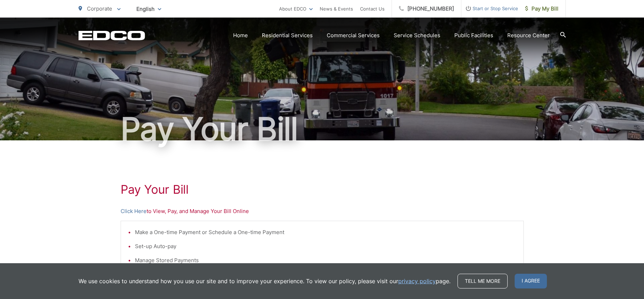 Image resolution: width=644 pixels, height=299 pixels. I want to click on a: Residential Services, so click(287, 36).